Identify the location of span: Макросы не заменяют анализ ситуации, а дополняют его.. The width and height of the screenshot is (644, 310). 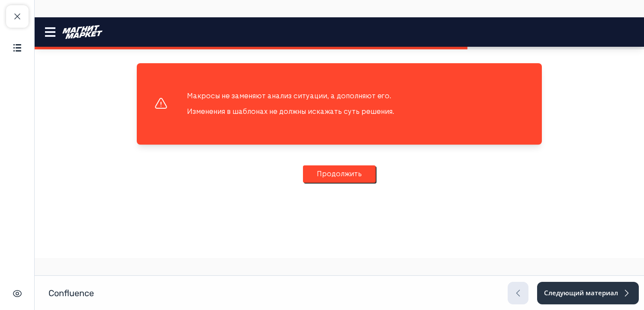
(254, 78).